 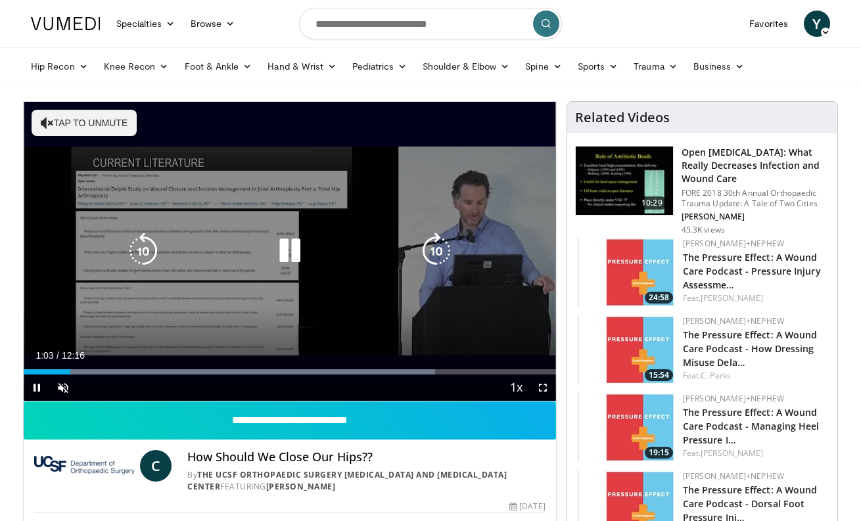 What do you see at coordinates (430, 24) in the screenshot?
I see `input: Search topics, interventions` at bounding box center [430, 24].